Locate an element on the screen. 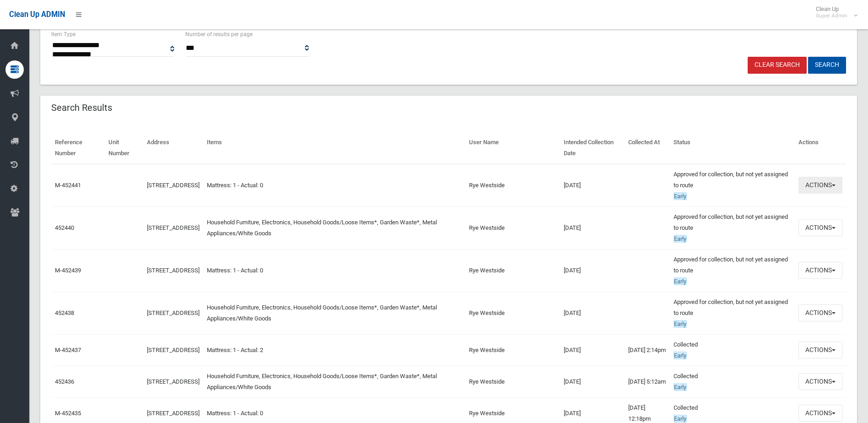 This screenshot has width=868, height=423. header: Search Results is located at coordinates (81, 107).